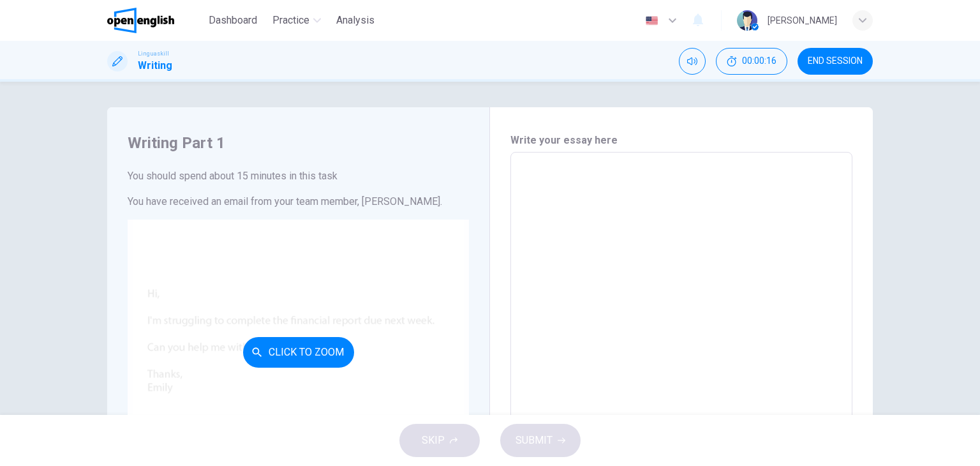 This screenshot has height=466, width=980. I want to click on h6: Write your essay here, so click(681, 140).